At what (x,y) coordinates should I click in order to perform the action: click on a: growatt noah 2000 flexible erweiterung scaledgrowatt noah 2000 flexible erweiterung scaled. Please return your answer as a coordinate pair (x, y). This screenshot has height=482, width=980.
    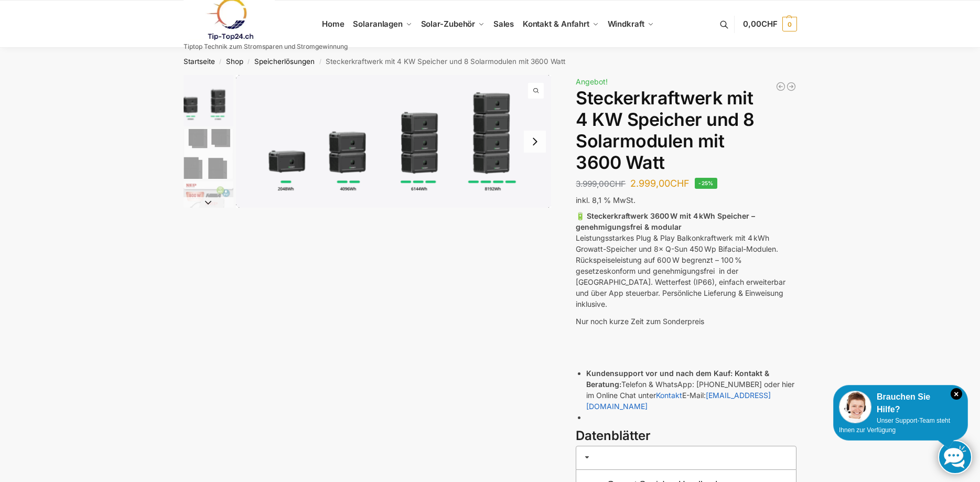
    Looking at the image, I should click on (394, 141).